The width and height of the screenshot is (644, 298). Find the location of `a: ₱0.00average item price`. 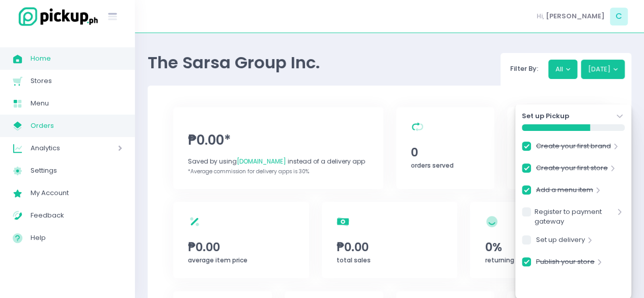

a: ₱0.00average item price is located at coordinates (241, 240).